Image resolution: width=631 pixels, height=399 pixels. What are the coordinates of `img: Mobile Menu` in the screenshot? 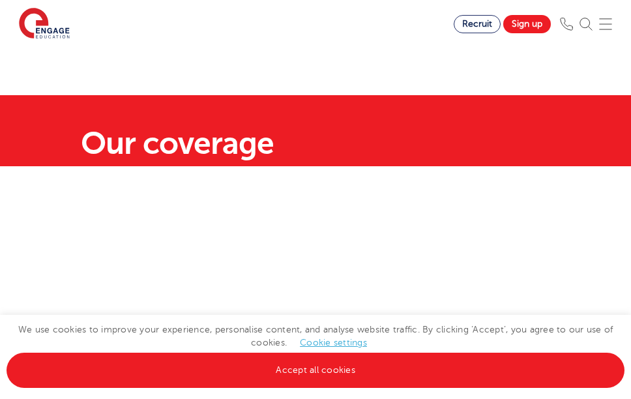 It's located at (606, 24).